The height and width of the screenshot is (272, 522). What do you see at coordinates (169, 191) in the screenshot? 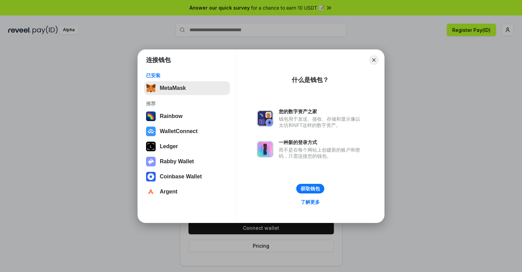
I see `div: Argent` at bounding box center [169, 191].